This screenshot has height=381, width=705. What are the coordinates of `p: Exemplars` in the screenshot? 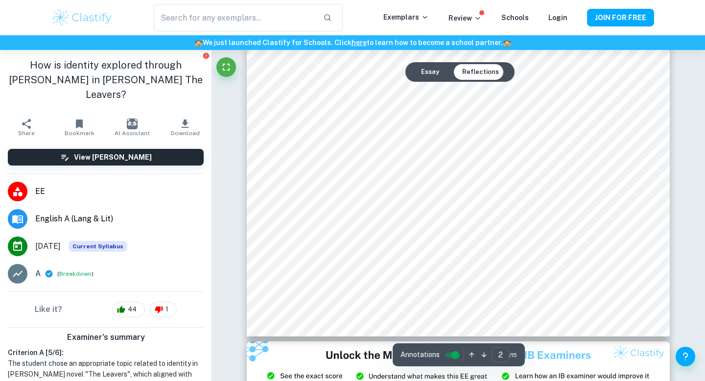 It's located at (406, 17).